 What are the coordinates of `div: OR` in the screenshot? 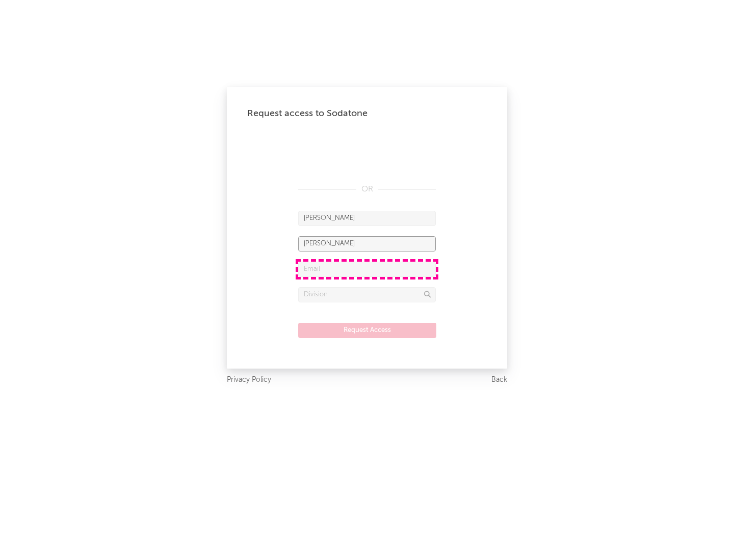 It's located at (367, 189).